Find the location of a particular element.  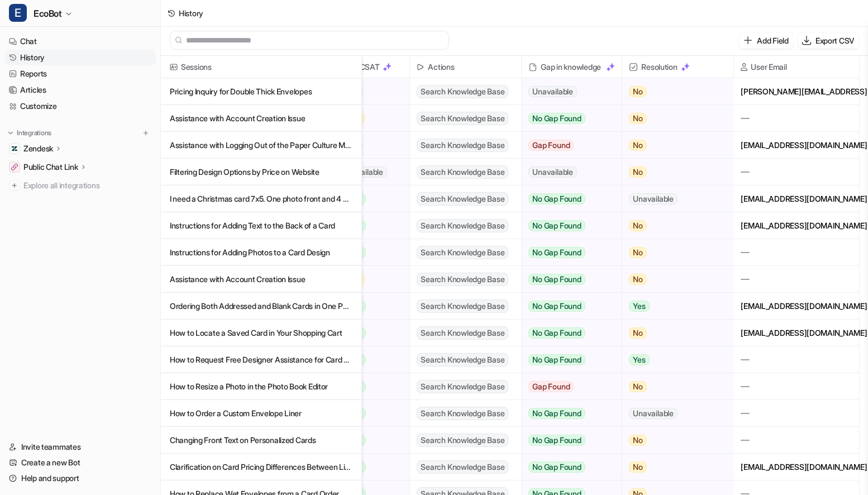

p: How to Locate a Saved Card in Your Shopping Cart is located at coordinates (261, 333).